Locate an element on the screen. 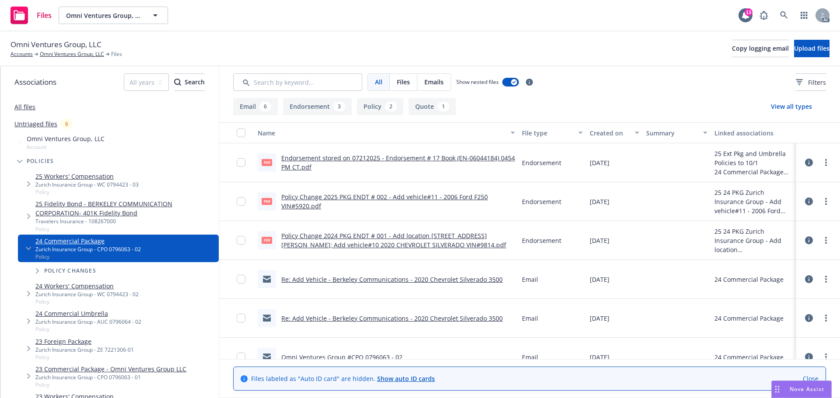  a: Close is located at coordinates (810, 379).